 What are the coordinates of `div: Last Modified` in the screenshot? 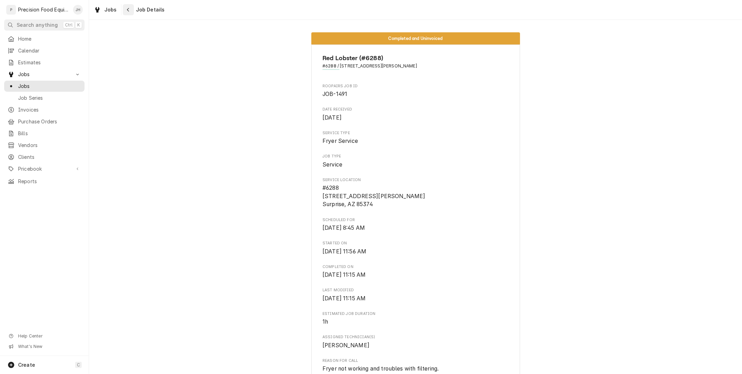 It's located at (415, 295).